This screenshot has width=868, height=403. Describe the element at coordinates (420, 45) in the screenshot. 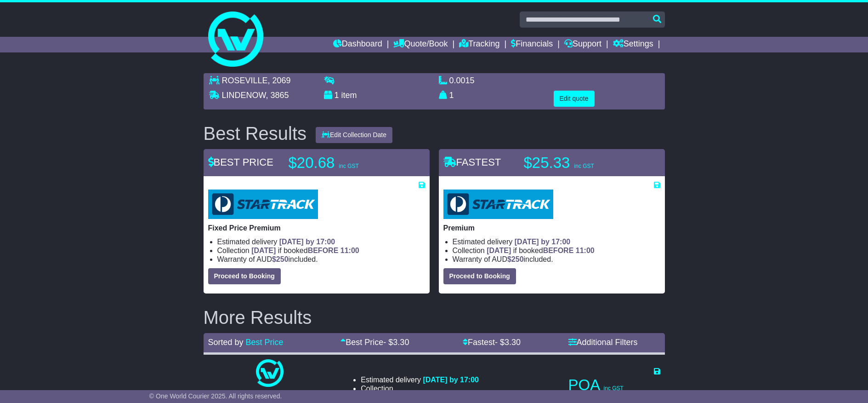

I see `a: Quote/Book` at that location.